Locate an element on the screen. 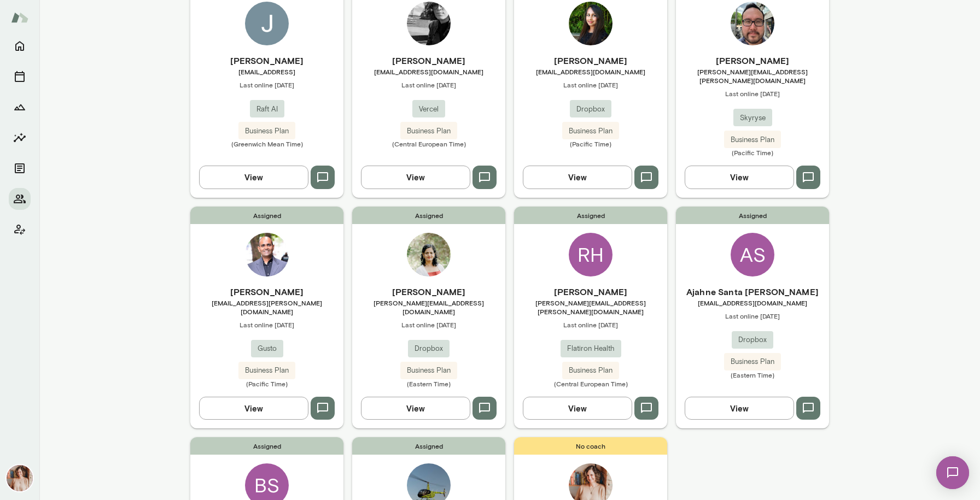 Image resolution: width=980 pixels, height=500 pixels. span: Vercel is located at coordinates (428, 109).